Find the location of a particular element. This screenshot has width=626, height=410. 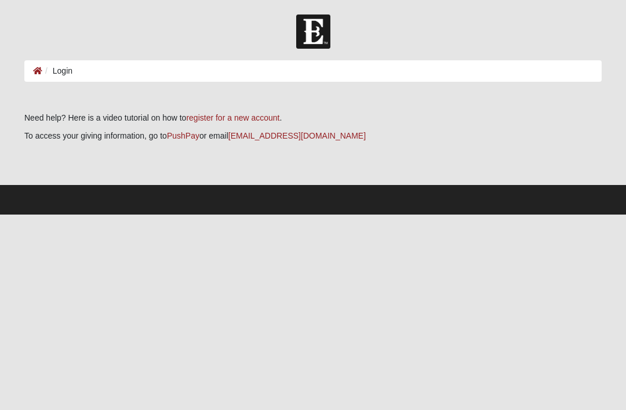

a: register for a new account is located at coordinates (232, 118).